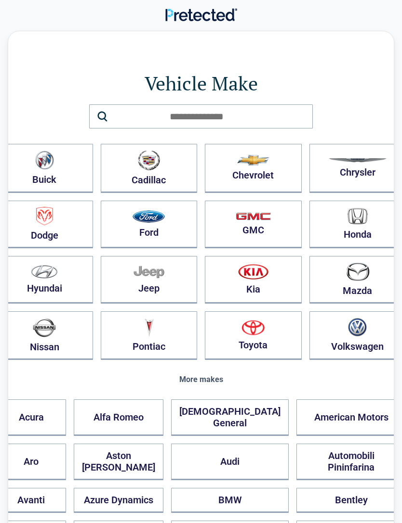 This screenshot has height=523, width=402. What do you see at coordinates (230, 501) in the screenshot?
I see `button: BMW` at bounding box center [230, 501].